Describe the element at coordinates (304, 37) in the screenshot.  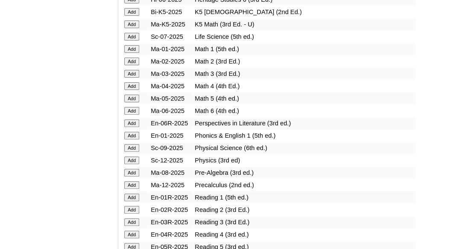
I see `td: Life Science (5th ed.)` at that location.